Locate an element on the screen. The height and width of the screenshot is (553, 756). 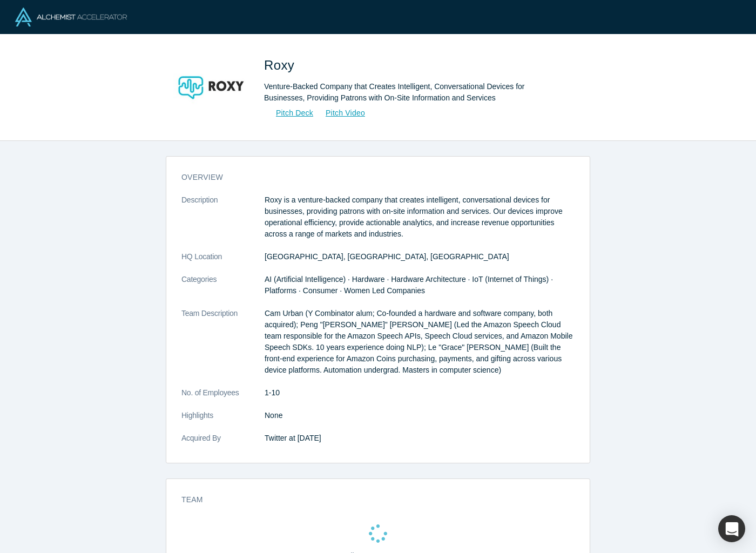
dd: 1-10 is located at coordinates (420, 393).